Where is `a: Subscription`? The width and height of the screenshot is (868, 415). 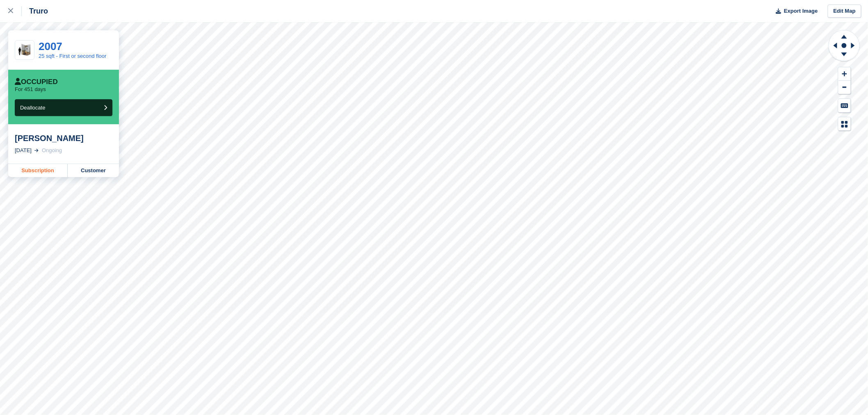
a: Subscription is located at coordinates (38, 171).